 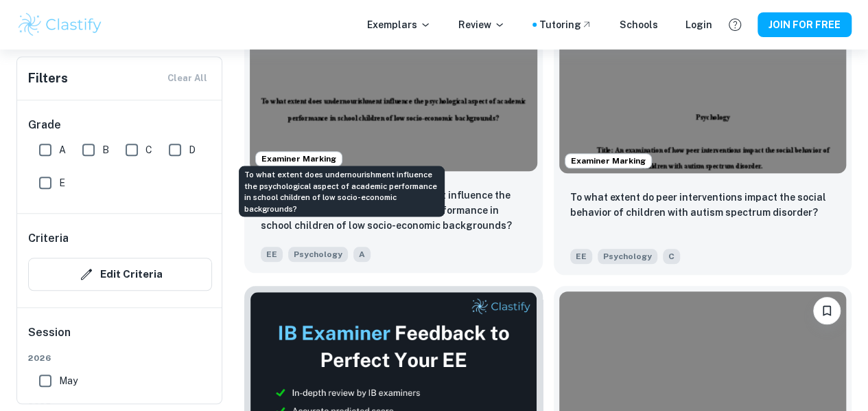 What do you see at coordinates (48, 238) in the screenshot?
I see `h6: Criteria` at bounding box center [48, 238].